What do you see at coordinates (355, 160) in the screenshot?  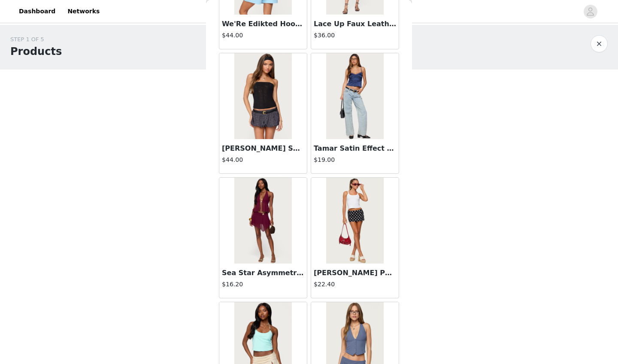 I see `h4: $19.00` at bounding box center [355, 160].